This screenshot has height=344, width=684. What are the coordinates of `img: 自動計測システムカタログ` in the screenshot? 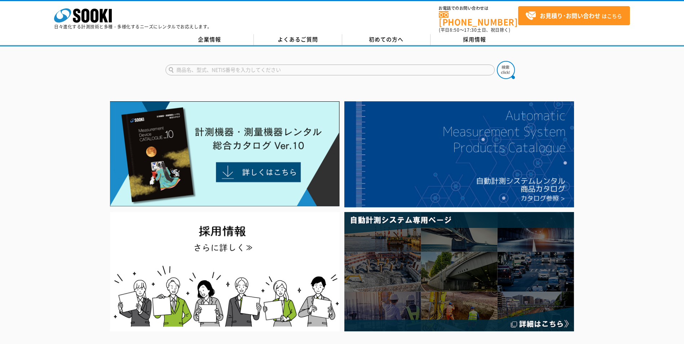 It's located at (459, 154).